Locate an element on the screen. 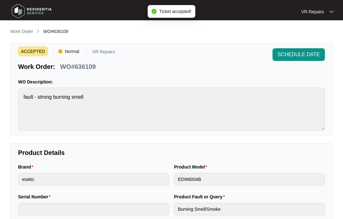 The height and width of the screenshot is (219, 343). p: WO Description: is located at coordinates (172, 82).